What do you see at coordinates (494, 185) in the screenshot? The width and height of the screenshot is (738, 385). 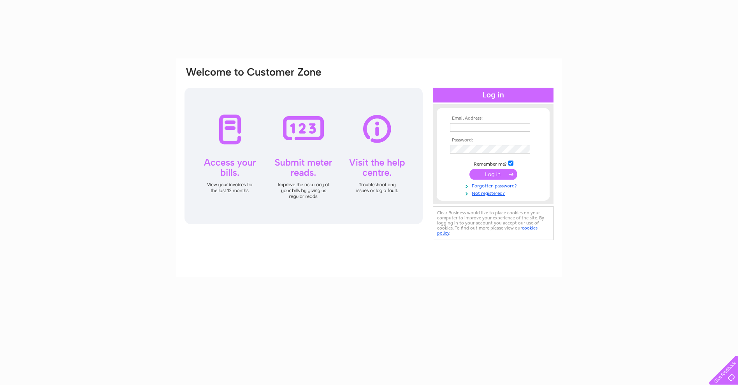 I see `a: Forgotten password?` at bounding box center [494, 185].